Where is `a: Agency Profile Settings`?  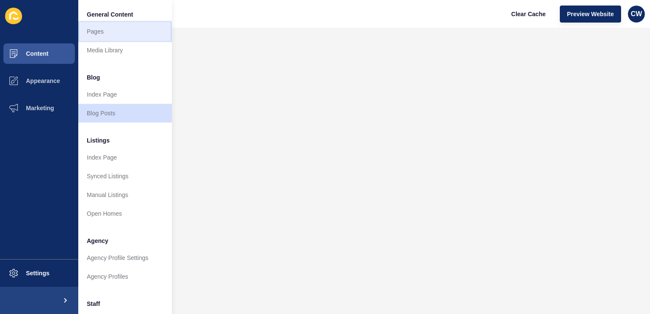
a: Agency Profile Settings is located at coordinates (125, 258).